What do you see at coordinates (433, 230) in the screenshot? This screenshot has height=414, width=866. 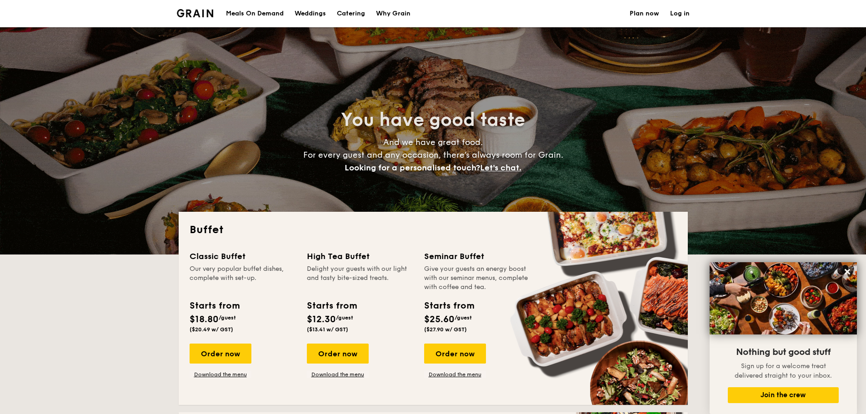 I see `h2: Buffet` at bounding box center [433, 230].